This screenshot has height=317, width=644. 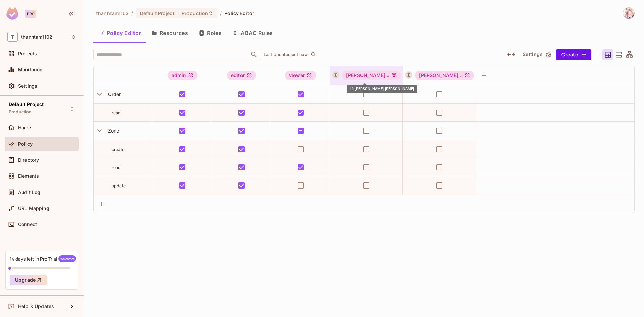 I want to click on span: Settings, so click(x=28, y=86).